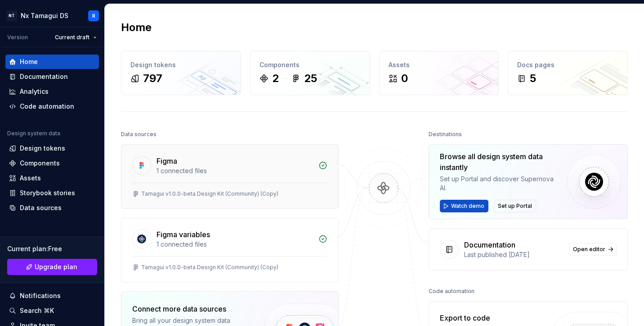 The height and width of the screenshot is (326, 644). Describe the element at coordinates (191, 309) in the screenshot. I see `div: Connect more data sources` at that location.